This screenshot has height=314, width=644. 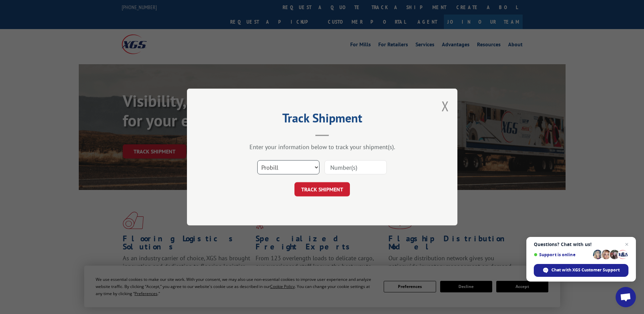 I want to click on h2: Track Shipment, so click(x=322, y=120).